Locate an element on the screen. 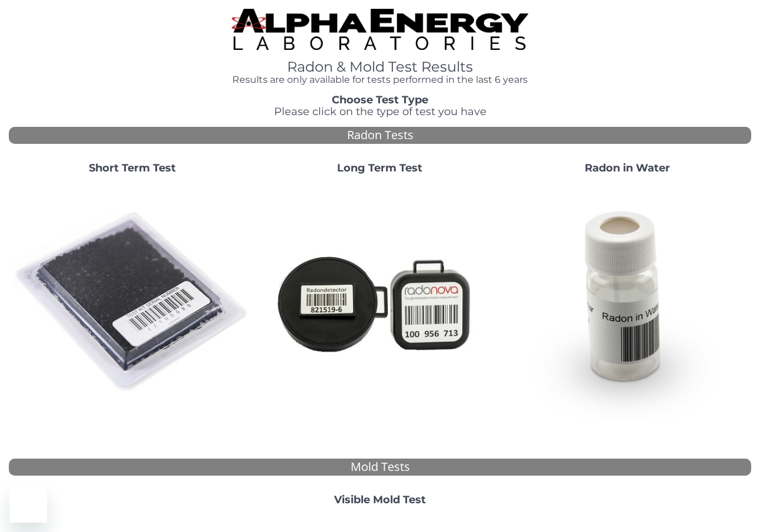  img: Radtrak2vsRadtrak3.jpg is located at coordinates (380, 303).